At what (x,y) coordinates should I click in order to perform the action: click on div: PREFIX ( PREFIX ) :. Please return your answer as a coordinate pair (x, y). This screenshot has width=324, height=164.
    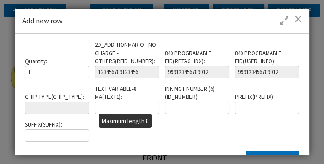
    Looking at the image, I should click on (267, 104).